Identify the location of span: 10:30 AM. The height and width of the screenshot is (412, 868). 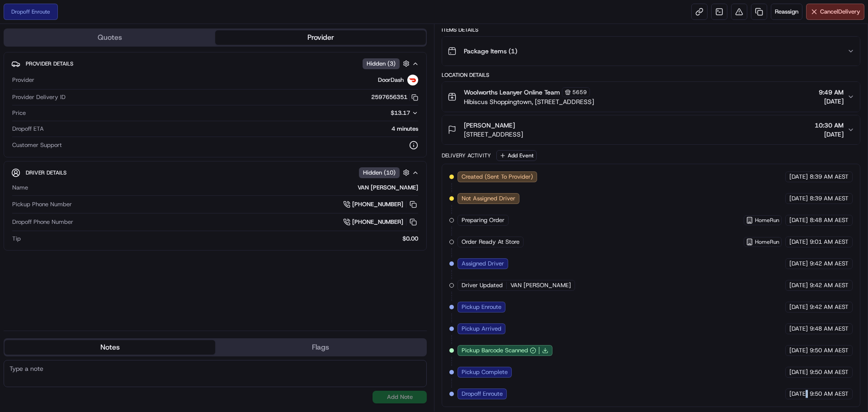
(829, 125).